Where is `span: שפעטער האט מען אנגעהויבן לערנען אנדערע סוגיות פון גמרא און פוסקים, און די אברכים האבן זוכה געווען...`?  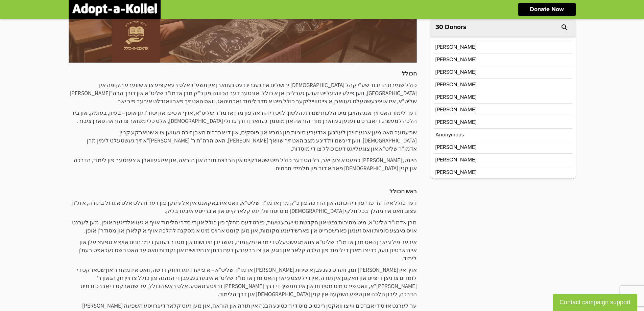
span: שפעטער האט מען אנגעהויבן לערנען אנדערע סוגיות פון גמרא און פוסקים, און די אברכים האבן זוכה געווען... is located at coordinates (252, 141).